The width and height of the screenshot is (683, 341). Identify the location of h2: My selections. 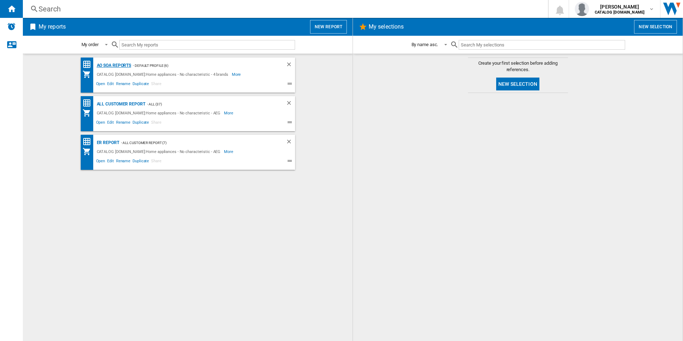
(386, 27).